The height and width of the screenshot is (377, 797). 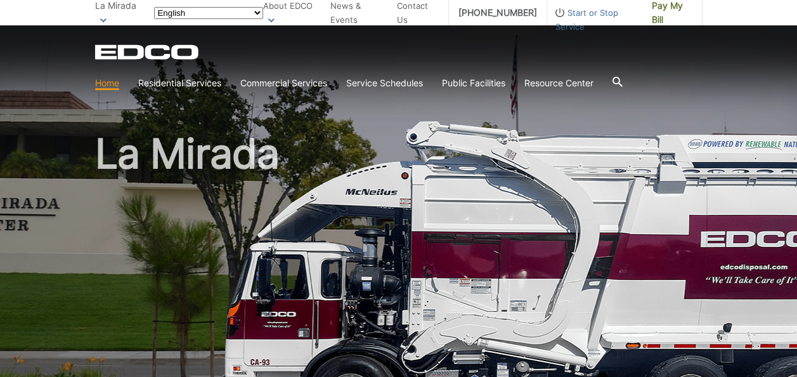 I want to click on select: Select a language, so click(x=209, y=13).